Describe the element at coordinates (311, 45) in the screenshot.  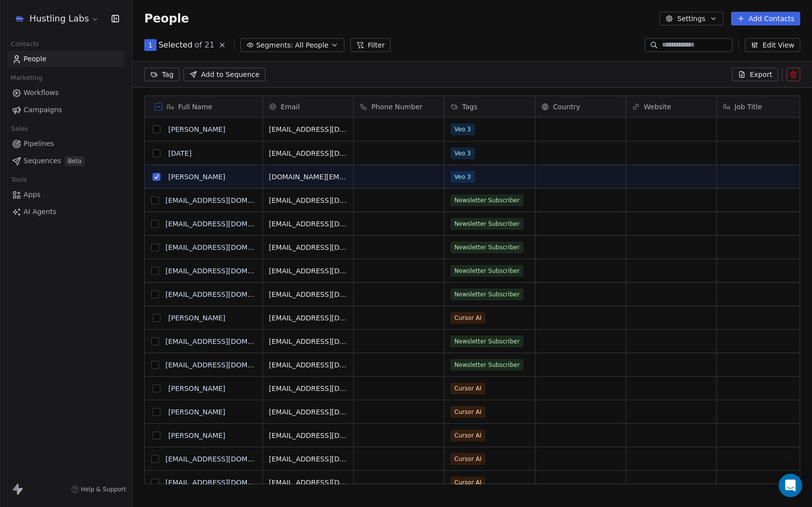
I see `span: All People` at that location.